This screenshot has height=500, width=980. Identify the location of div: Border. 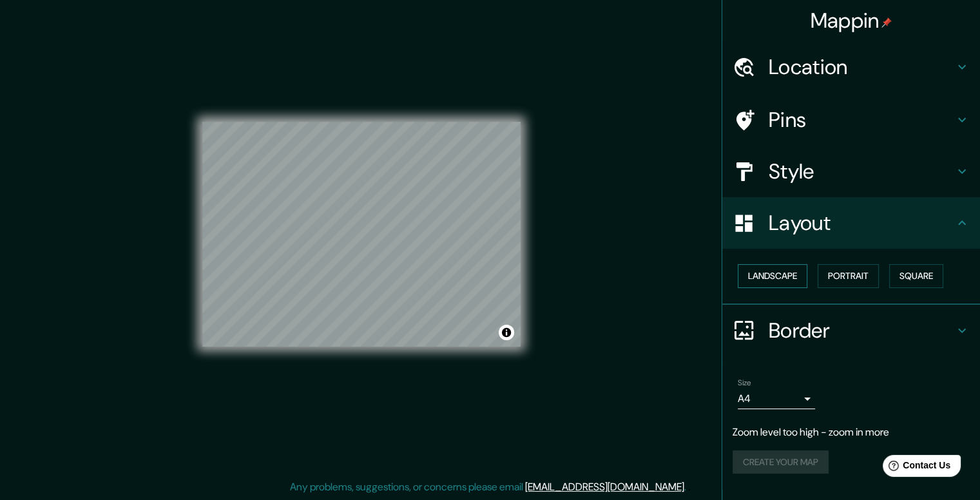
(851, 330).